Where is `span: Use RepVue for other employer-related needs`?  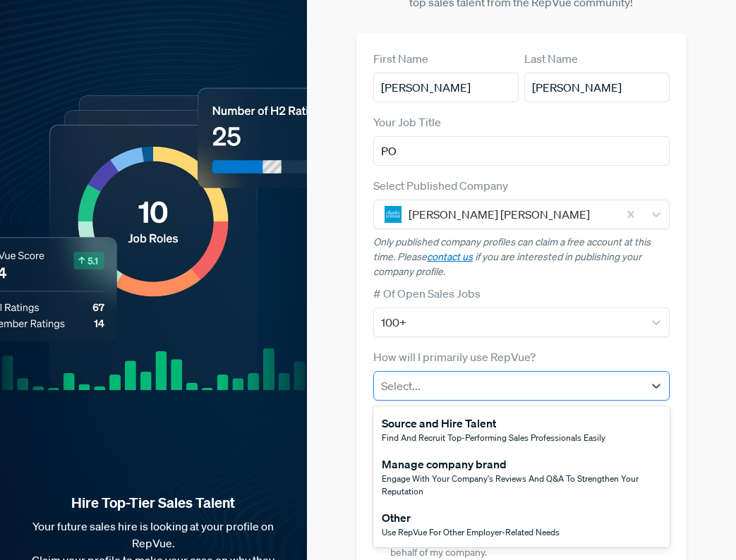
span: Use RepVue for other employer-related needs is located at coordinates (471, 532).